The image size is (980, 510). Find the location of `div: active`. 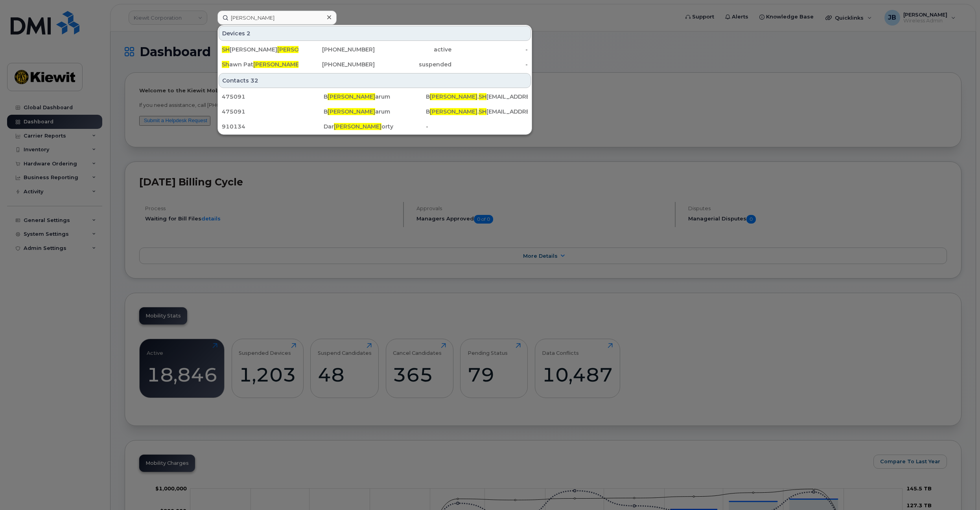

div: active is located at coordinates (412, 49).